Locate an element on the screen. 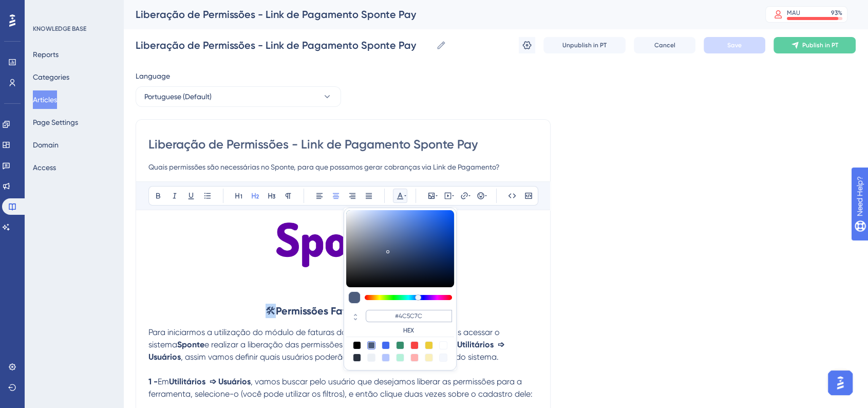  input: Article Description is located at coordinates (343, 167).